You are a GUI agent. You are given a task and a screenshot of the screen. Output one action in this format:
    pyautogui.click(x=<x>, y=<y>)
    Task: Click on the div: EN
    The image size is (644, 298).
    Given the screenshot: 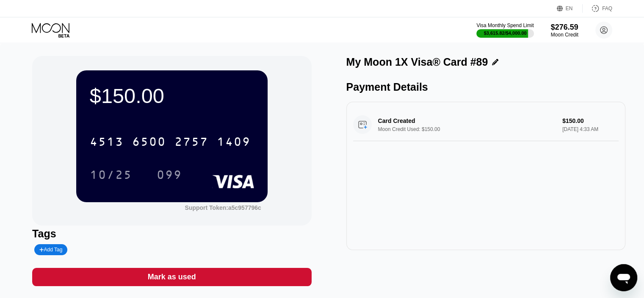 What is the action you would take?
    pyautogui.click(x=569, y=8)
    